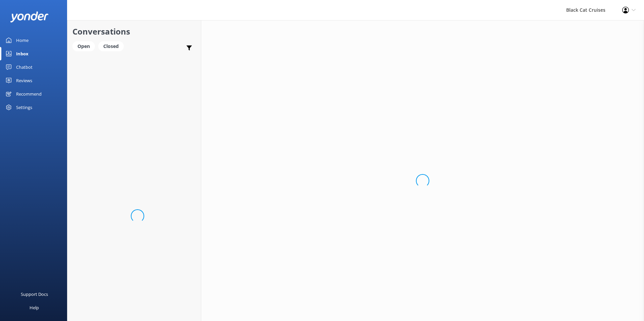  I want to click on div: Recommend, so click(29, 94).